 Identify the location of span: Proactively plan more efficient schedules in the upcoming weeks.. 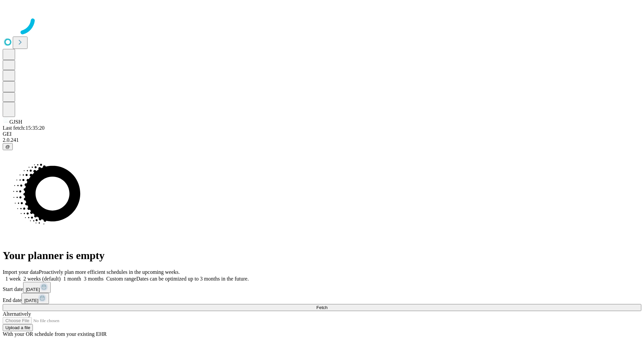
(109, 272).